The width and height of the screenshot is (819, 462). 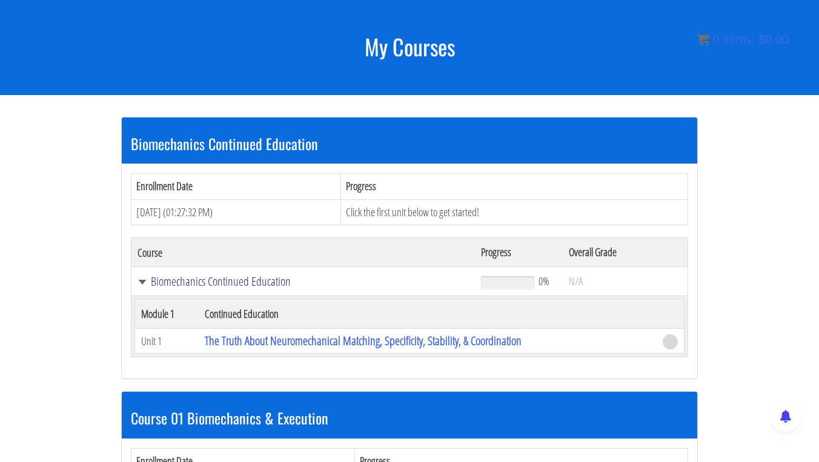 I want to click on span: 0, so click(x=715, y=39).